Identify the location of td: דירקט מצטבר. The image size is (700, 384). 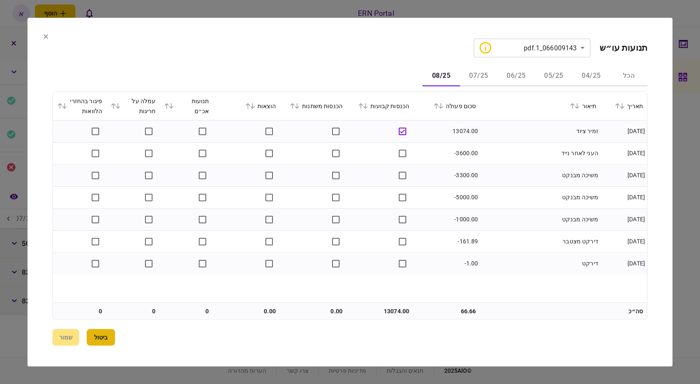
(540, 242).